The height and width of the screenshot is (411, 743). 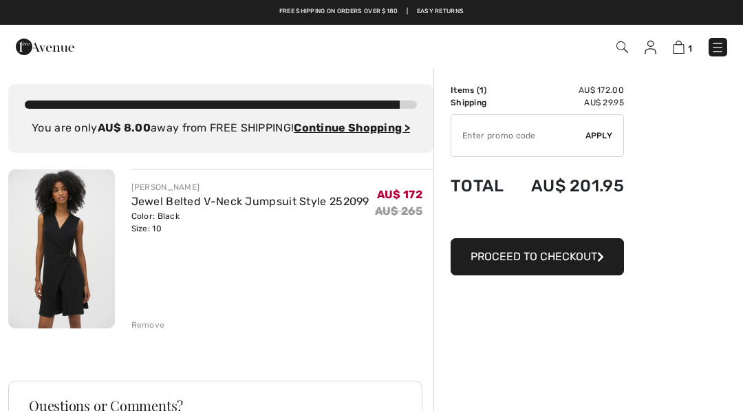 I want to click on div: Color: Black Size: 10, so click(x=250, y=222).